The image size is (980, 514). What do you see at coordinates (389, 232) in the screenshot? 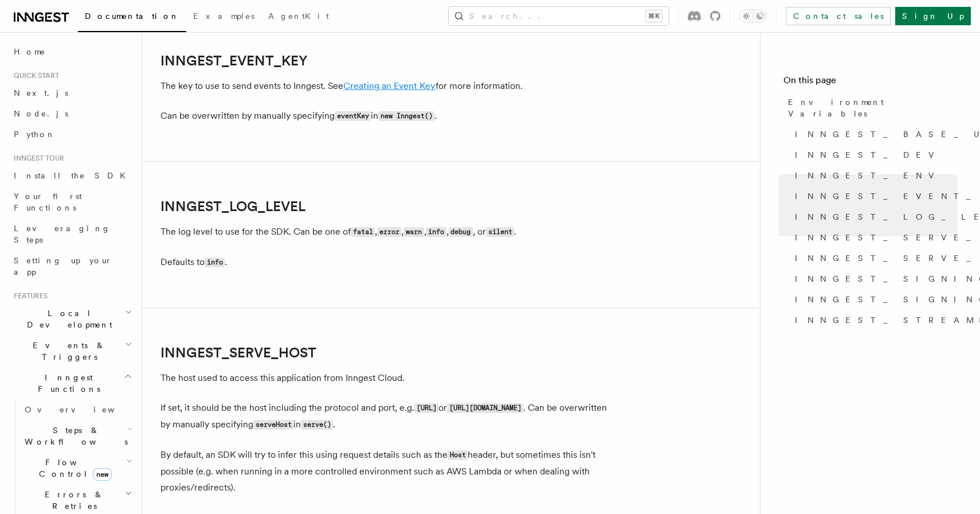
I see `code: error` at bounding box center [389, 232].